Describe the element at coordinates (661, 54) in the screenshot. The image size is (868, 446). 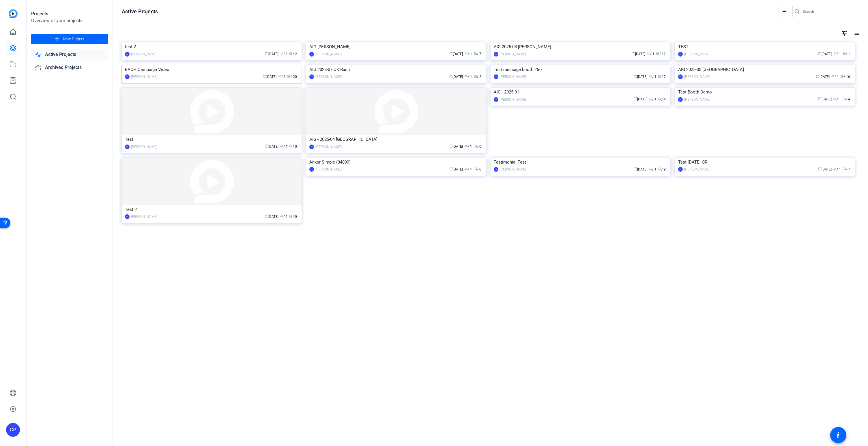
I see `span: / 12` at that location.